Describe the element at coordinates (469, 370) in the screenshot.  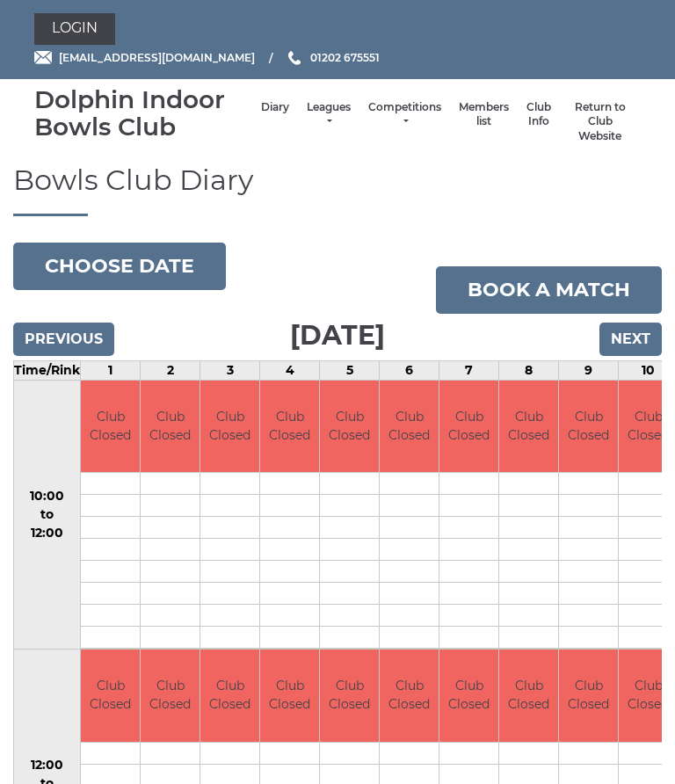
I see `td: 7` at that location.